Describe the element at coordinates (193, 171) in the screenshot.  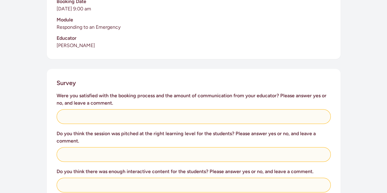
I see `h3: Do you think there was enough interactive content for the students? Please answer yes or no, and ...` at that location.